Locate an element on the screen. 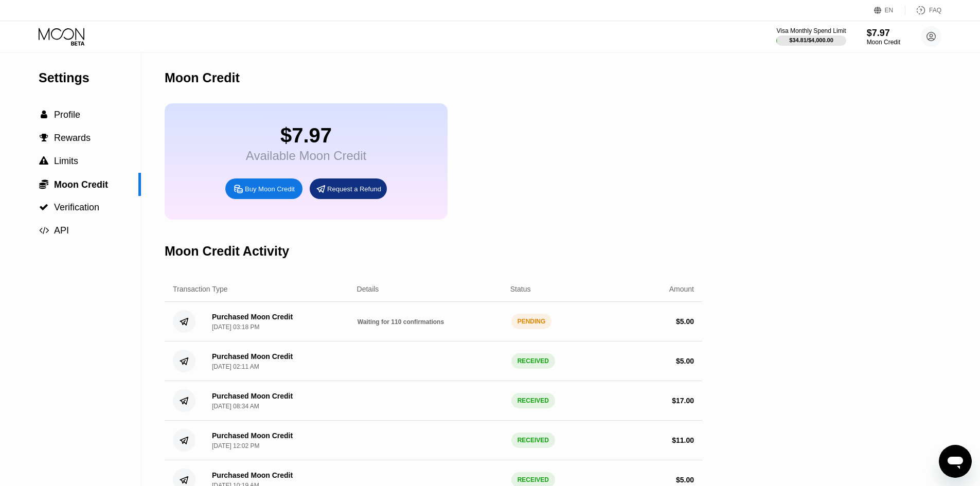 This screenshot has height=486, width=980. div: Settings is located at coordinates (90, 78).